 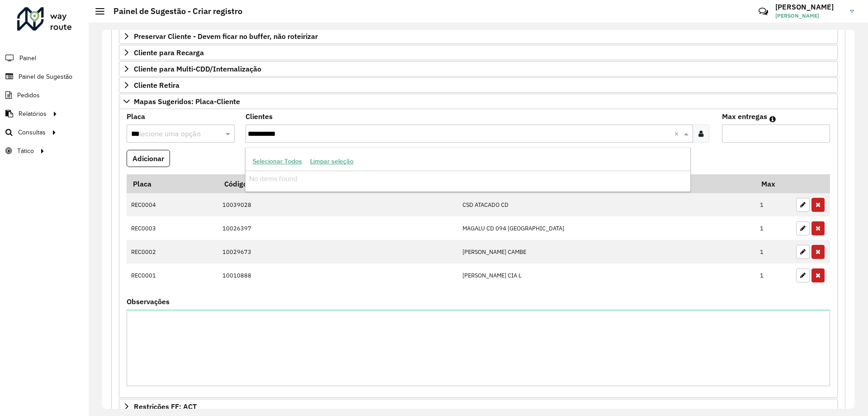 I want to click on span: Painel de Sugestão, so click(x=46, y=77).